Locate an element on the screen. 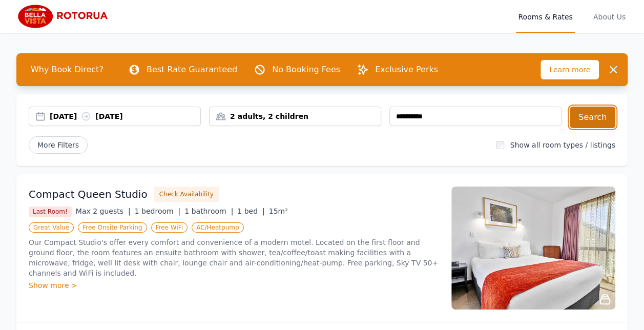  span: Last Room! is located at coordinates (50, 211).